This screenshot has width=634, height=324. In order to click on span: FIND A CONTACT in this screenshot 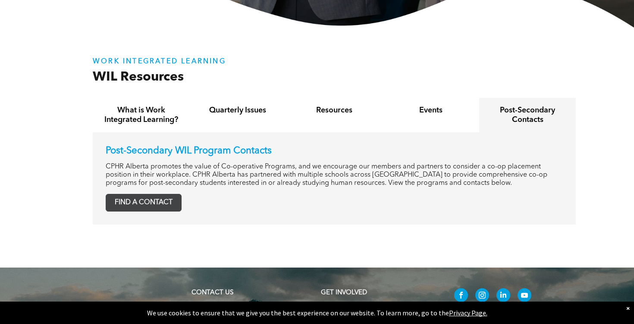, I will do `click(144, 203)`.